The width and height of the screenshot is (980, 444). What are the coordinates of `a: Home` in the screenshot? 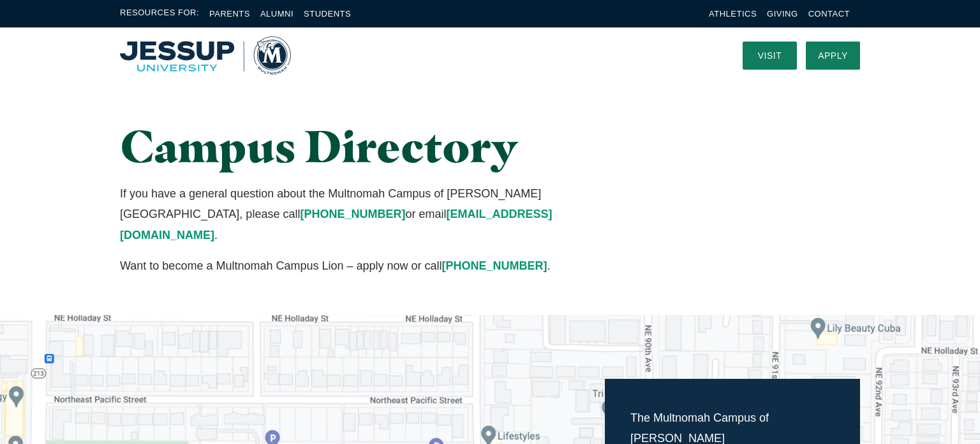 It's located at (206, 56).